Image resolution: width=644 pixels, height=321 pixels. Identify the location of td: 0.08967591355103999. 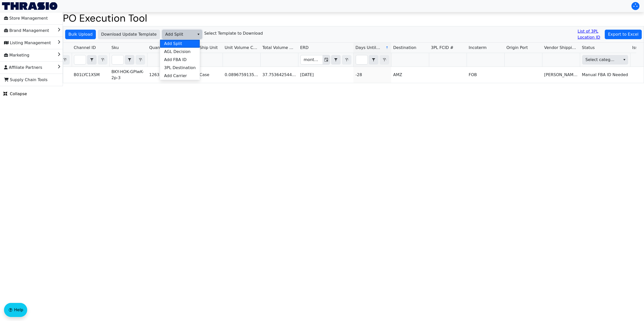
(242, 75).